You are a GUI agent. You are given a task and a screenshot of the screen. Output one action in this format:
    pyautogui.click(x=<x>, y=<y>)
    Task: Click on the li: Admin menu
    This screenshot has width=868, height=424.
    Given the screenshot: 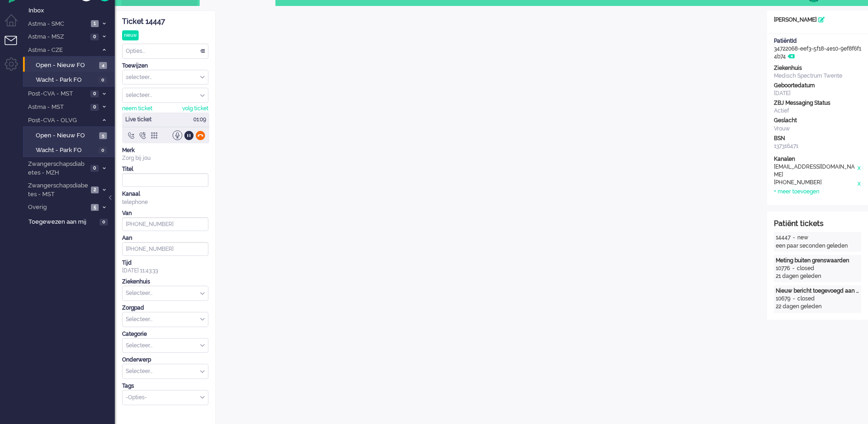 What is the action you would take?
    pyautogui.click(x=15, y=67)
    